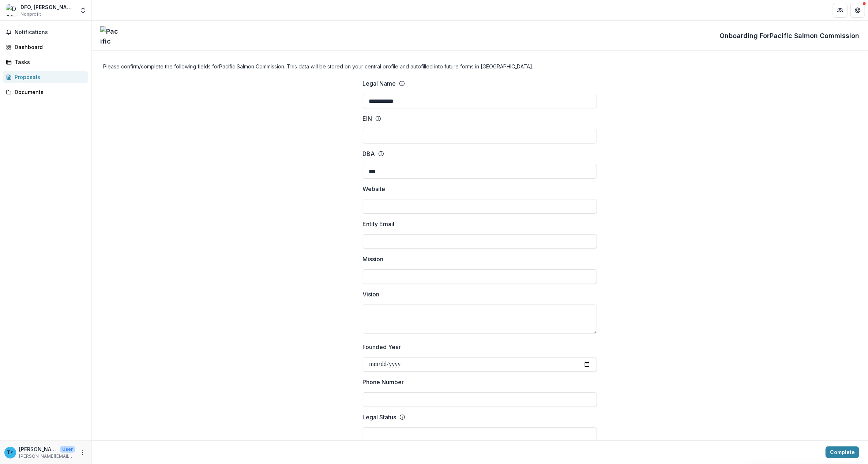  I want to click on div: Proposals, so click(49, 77).